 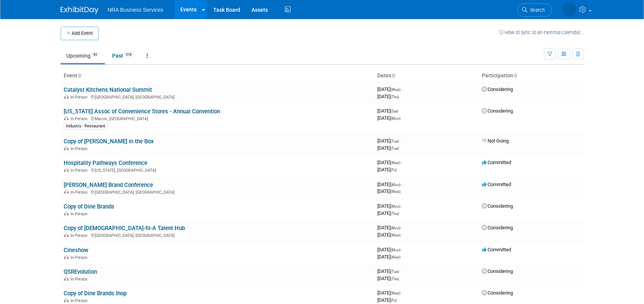 What do you see at coordinates (129, 54) in the screenshot?
I see `span: 318` at bounding box center [129, 54].